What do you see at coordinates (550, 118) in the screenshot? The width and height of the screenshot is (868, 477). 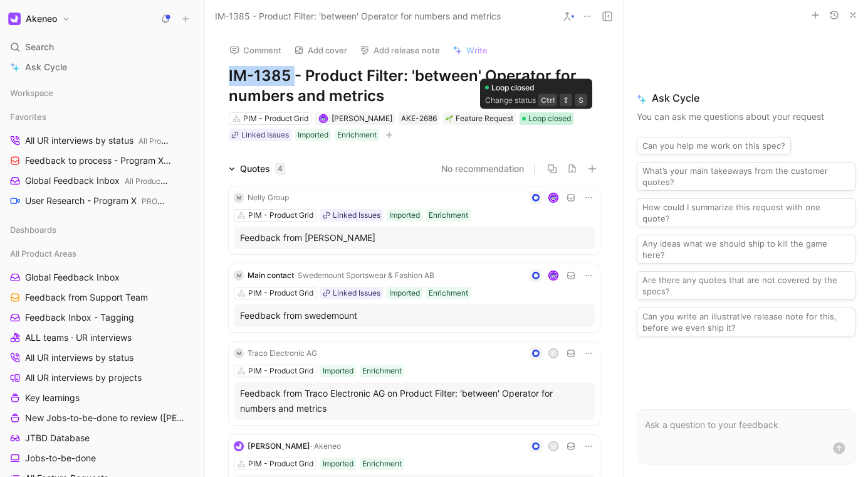 I see `span: Loop closed` at bounding box center [550, 118].